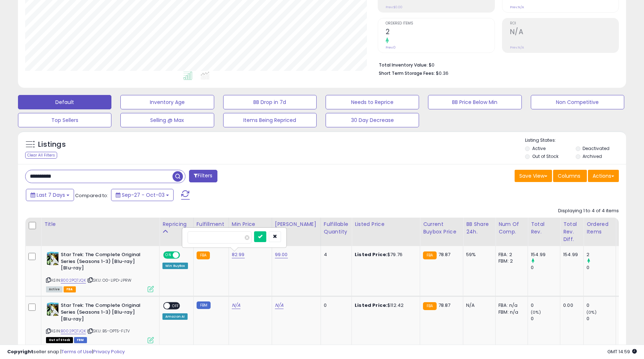 Image resolution: width=644 pixels, height=359 pixels. I want to click on div: 59%, so click(478, 254).